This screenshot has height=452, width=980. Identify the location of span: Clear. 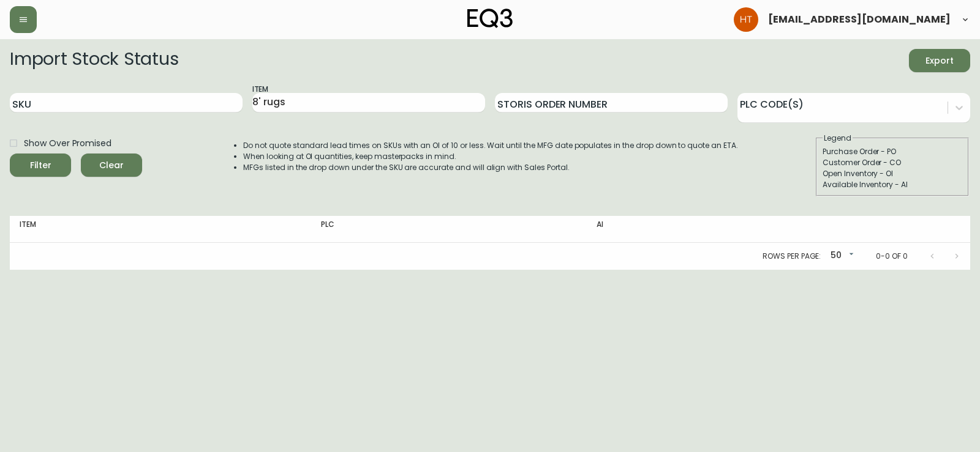
(112, 165).